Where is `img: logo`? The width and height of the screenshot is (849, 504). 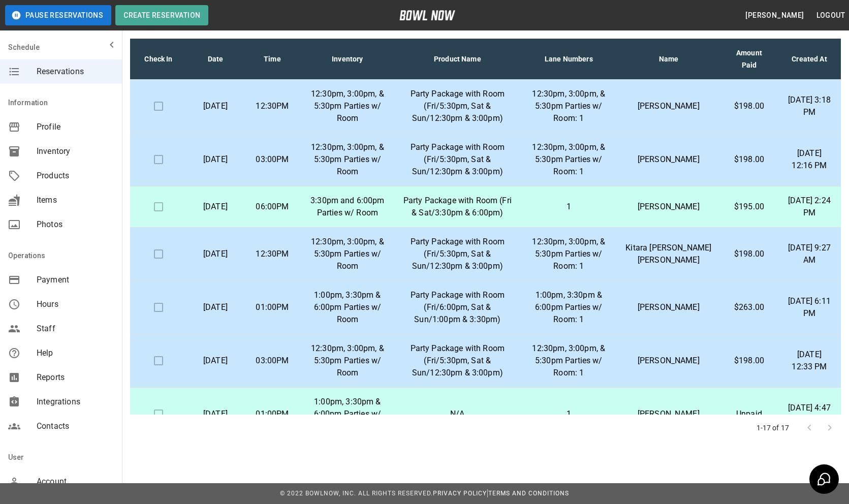
img: logo is located at coordinates (428, 15).